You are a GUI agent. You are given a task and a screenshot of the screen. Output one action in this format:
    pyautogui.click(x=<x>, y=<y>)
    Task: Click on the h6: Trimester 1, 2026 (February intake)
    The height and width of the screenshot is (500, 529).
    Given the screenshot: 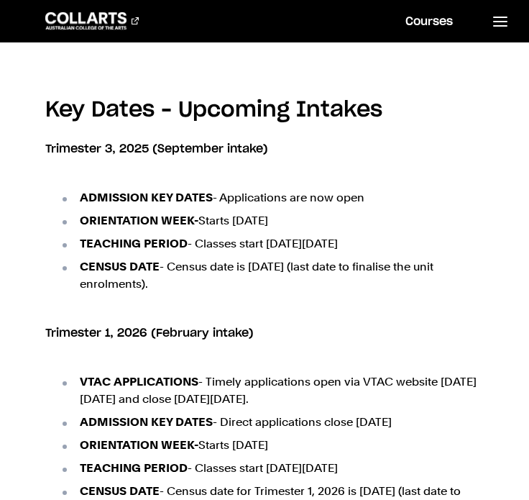 What is the action you would take?
    pyautogui.click(x=265, y=333)
    